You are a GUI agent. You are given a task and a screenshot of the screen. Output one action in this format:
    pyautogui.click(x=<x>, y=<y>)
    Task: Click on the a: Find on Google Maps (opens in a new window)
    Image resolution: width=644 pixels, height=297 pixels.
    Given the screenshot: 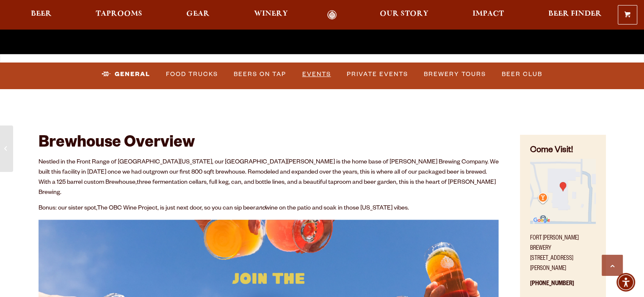 What is the action you would take?
    pyautogui.click(x=563, y=223)
    